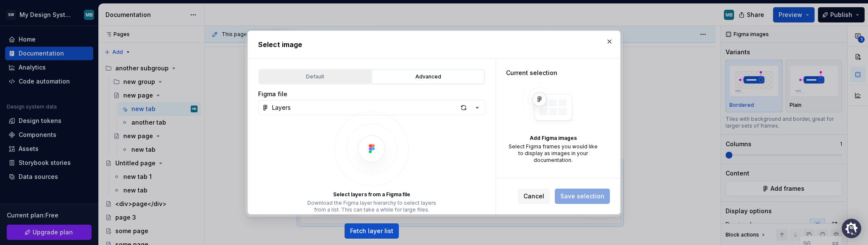 Image resolution: width=868 pixels, height=245 pixels. I want to click on button: Fetch layer list, so click(372, 231).